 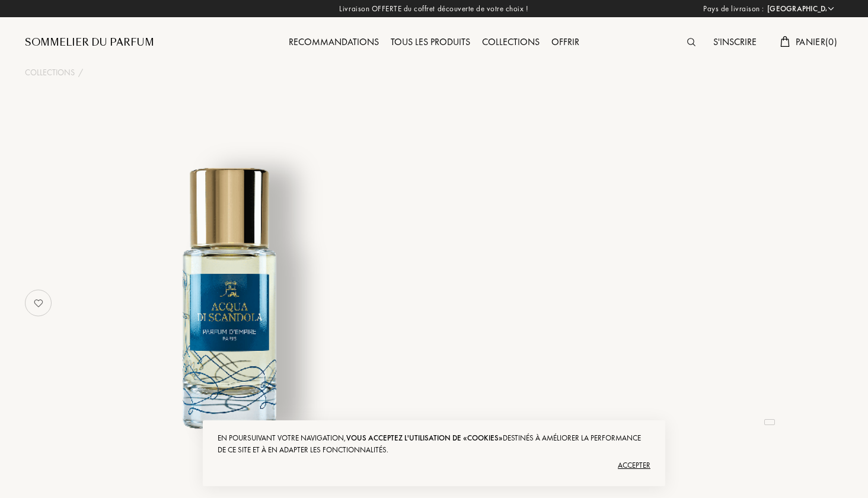 What do you see at coordinates (817, 42) in the screenshot?
I see `span: Panier ( 0 )` at bounding box center [817, 42].